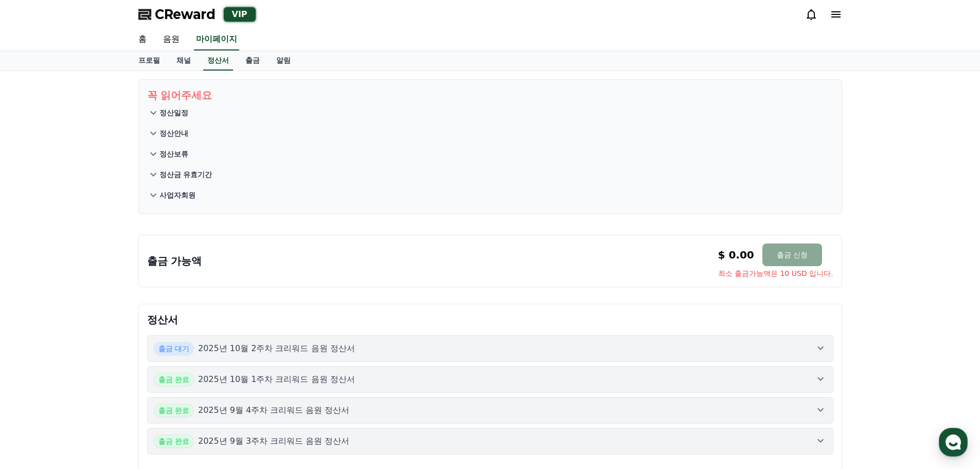 Image resolution: width=980 pixels, height=469 pixels. I want to click on a: CReward, so click(177, 14).